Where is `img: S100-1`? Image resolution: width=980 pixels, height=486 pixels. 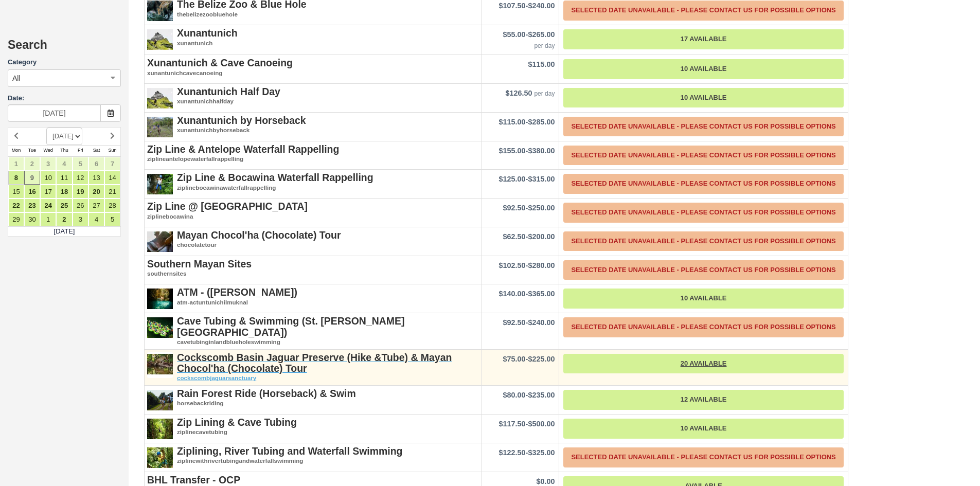
img: S100-1 is located at coordinates (160, 128).